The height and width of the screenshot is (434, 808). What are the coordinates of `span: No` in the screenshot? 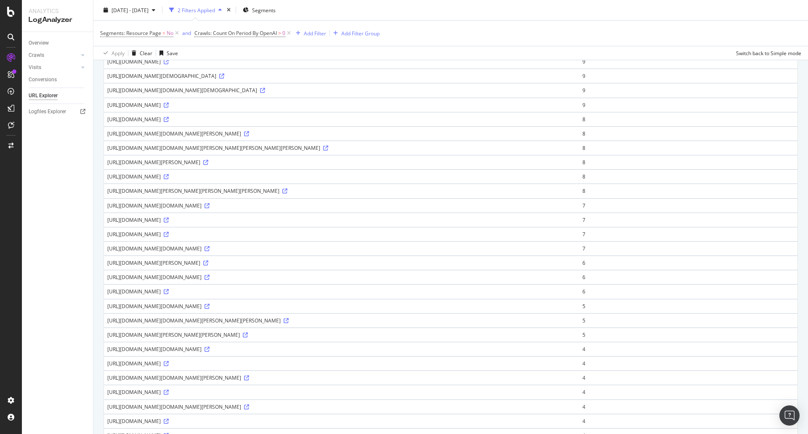 It's located at (170, 33).